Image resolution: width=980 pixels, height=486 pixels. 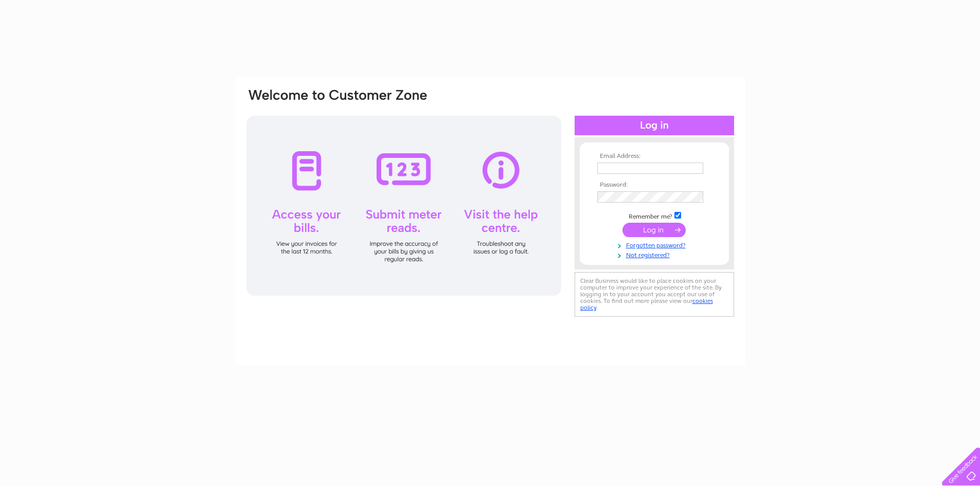 What do you see at coordinates (654, 294) in the screenshot?
I see `div: Clear Business would like to place cookies on your computer to improve your experience of the sit...` at bounding box center [654, 294].